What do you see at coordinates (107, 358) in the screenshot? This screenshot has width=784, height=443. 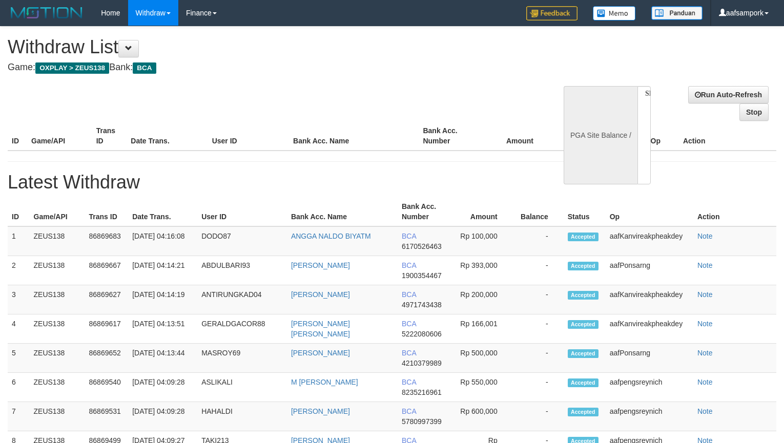 I see `td: 86869652` at bounding box center [107, 358].